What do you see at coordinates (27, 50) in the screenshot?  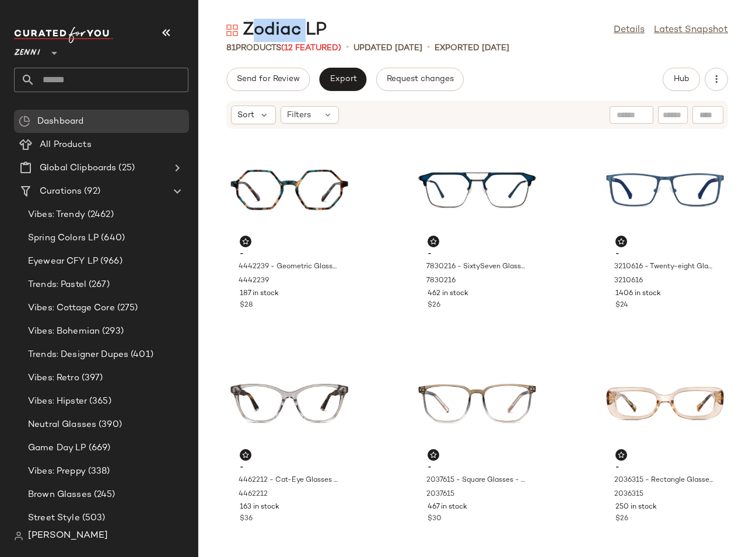 I see `span: Zenni` at bounding box center [27, 50].